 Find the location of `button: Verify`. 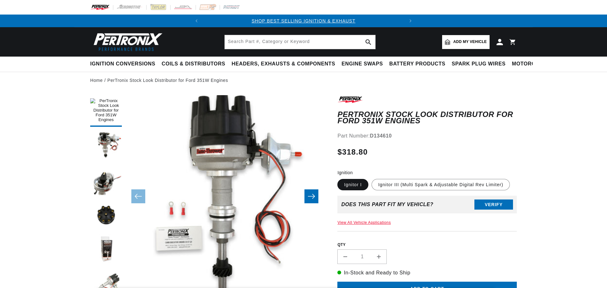

button: Verify is located at coordinates (494, 205).